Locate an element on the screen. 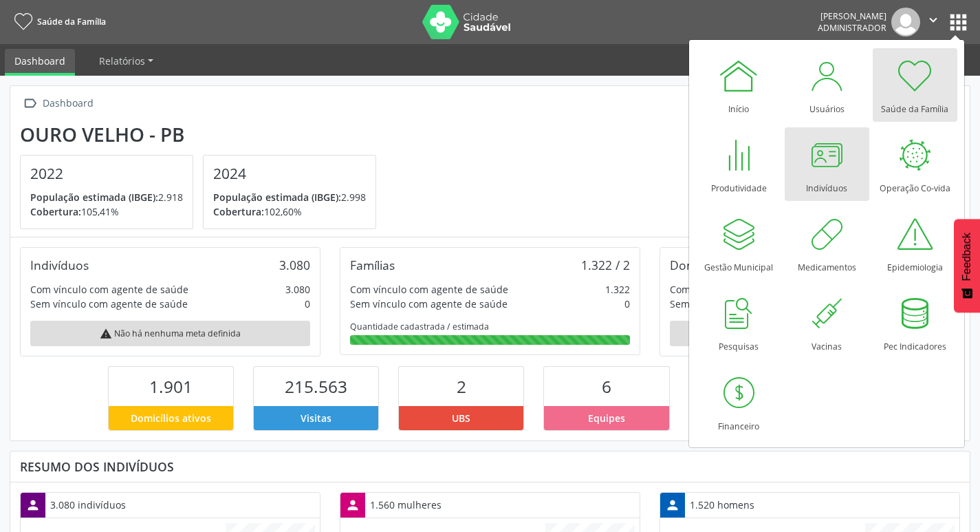 This screenshot has width=980, height=532. div: Indivíduos is located at coordinates (60, 265).